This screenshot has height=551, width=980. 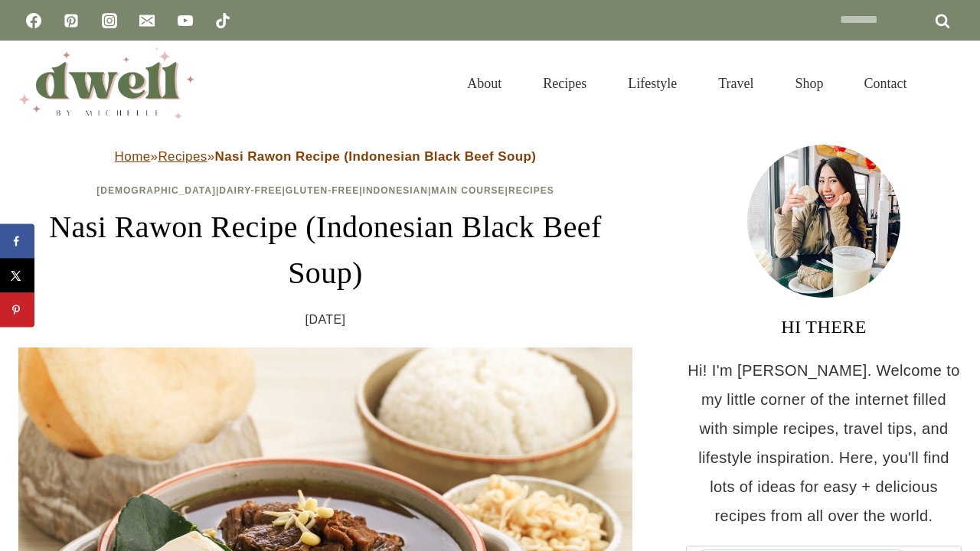 What do you see at coordinates (71, 20) in the screenshot?
I see `a: Pinterest` at bounding box center [71, 20].